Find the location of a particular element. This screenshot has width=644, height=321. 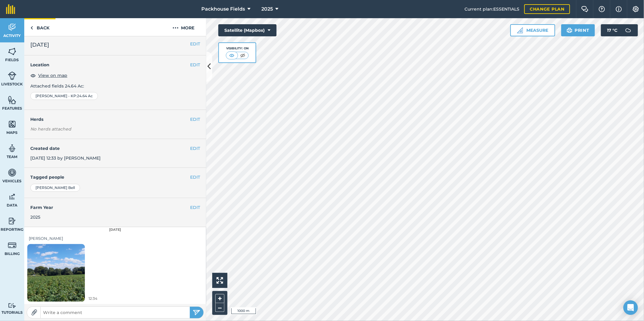

div: 2025 is located at coordinates (115, 217).